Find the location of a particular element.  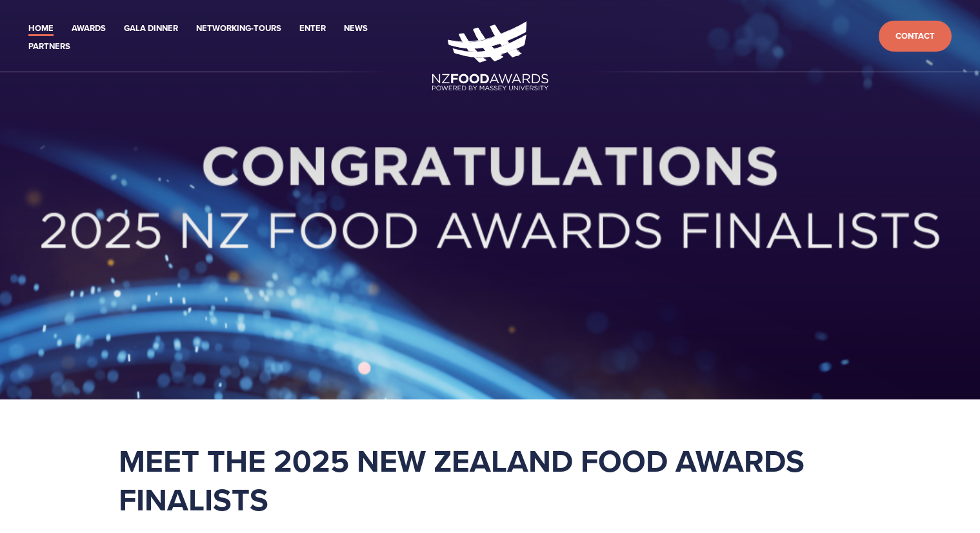

a: Partners is located at coordinates (49, 46).